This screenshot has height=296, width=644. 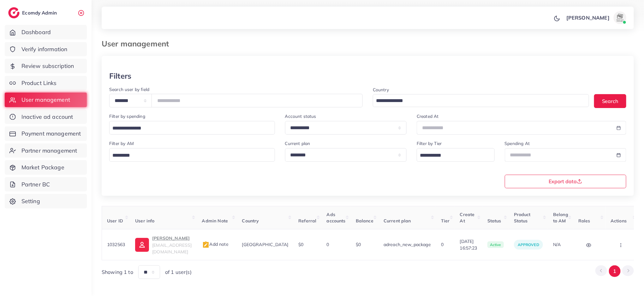 I want to click on span: Referral, so click(x=307, y=221).